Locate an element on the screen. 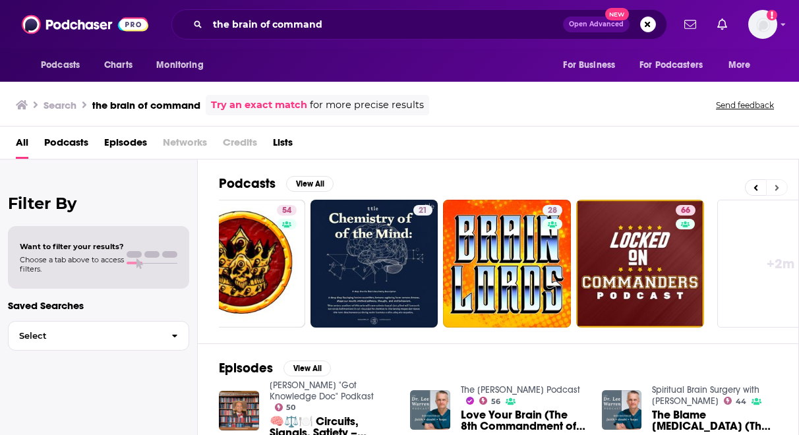  span: 66 is located at coordinates (686, 211).